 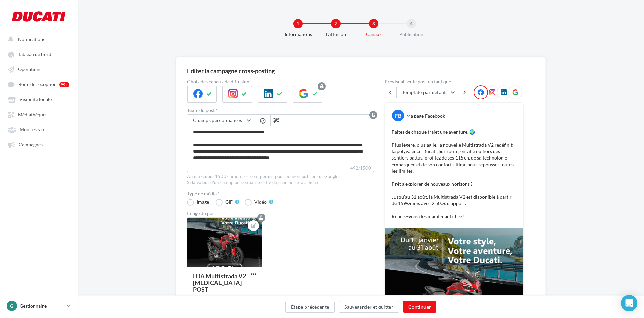 What do you see at coordinates (39, 99) in the screenshot?
I see `a: Visibilité locale` at bounding box center [39, 99].